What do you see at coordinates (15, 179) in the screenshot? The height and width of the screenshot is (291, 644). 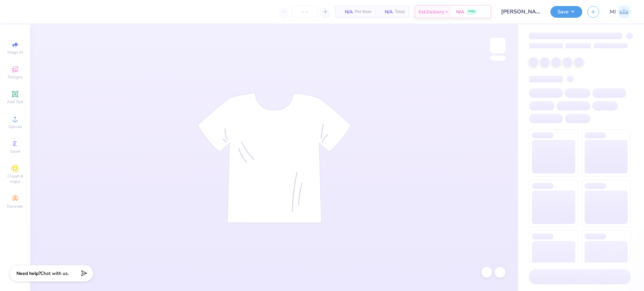 I see `span: Clipart & logos` at bounding box center [15, 179].